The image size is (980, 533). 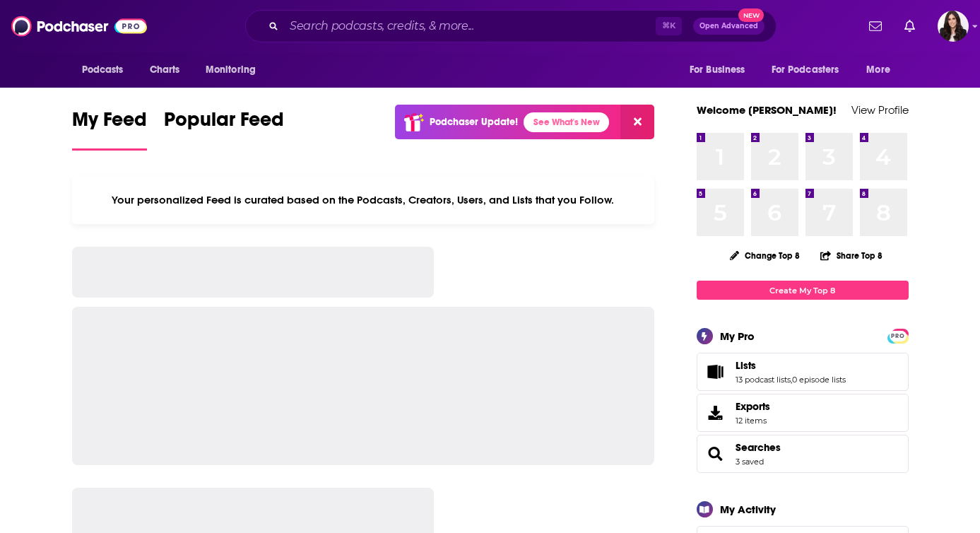 I want to click on span: More, so click(x=878, y=70).